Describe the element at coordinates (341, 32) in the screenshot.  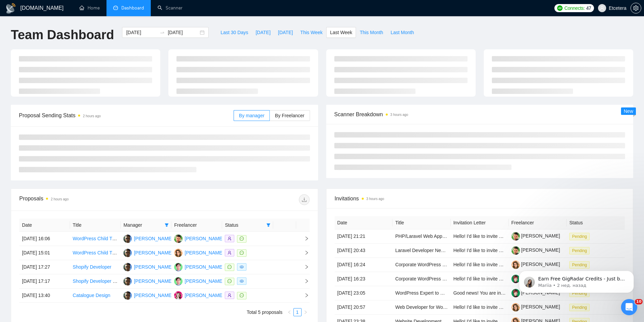
I see `button: Last Week` at that location.